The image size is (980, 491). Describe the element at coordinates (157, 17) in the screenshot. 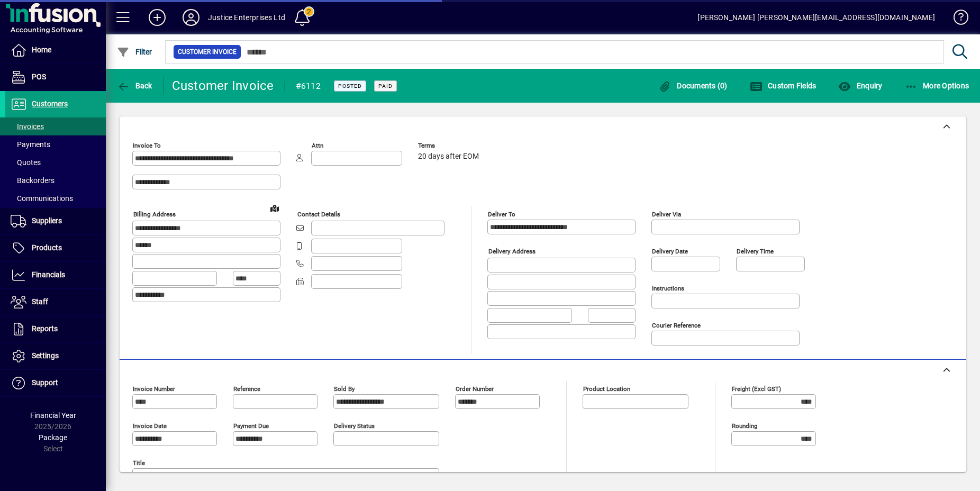

I see `button: Add` at that location.